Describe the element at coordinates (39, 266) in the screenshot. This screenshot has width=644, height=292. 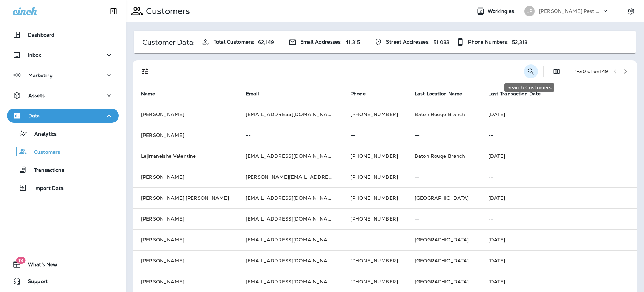
I see `span: What's New` at that location.